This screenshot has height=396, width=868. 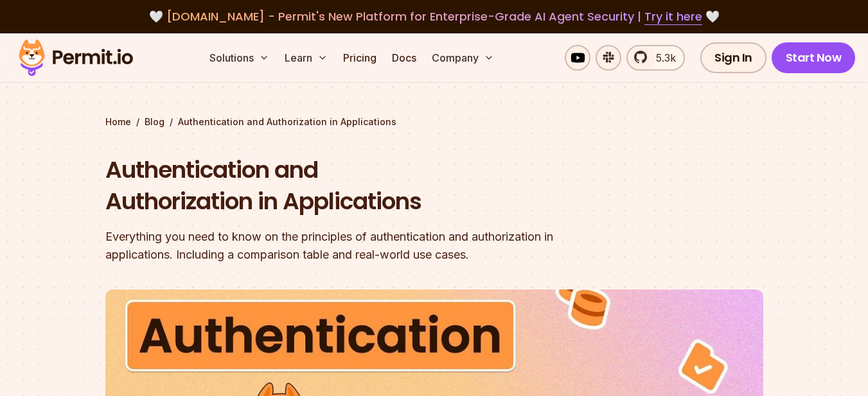 I want to click on a: Docs, so click(x=404, y=58).